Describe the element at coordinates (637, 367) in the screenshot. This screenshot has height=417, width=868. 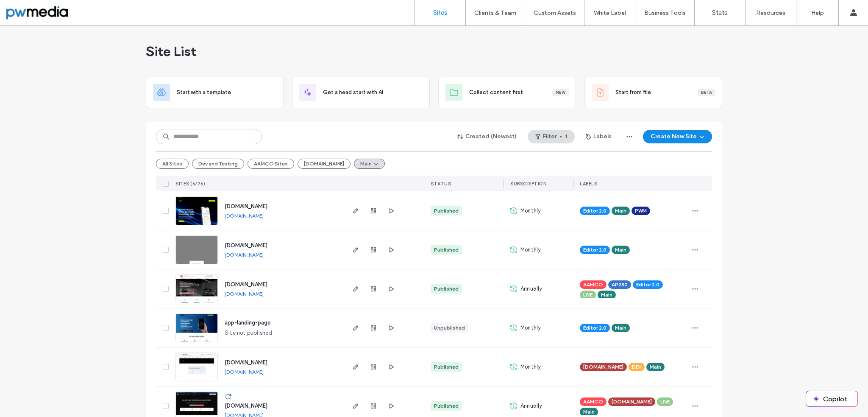
I see `span: DEV` at that location.